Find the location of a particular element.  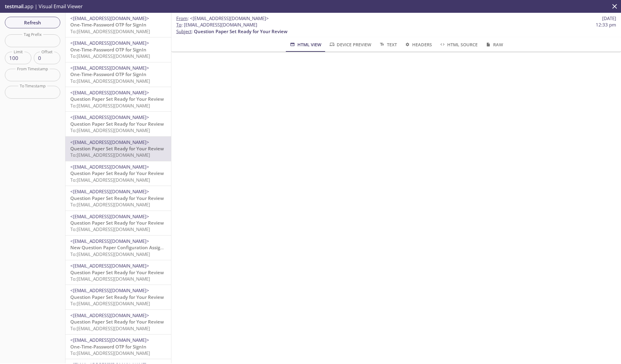

span: Raw is located at coordinates (494, 45).